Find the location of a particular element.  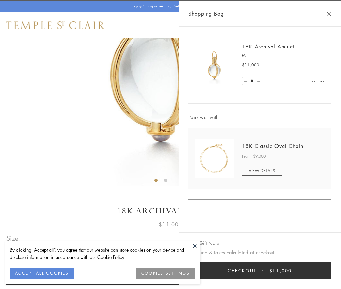

p: M is located at coordinates (283, 55).